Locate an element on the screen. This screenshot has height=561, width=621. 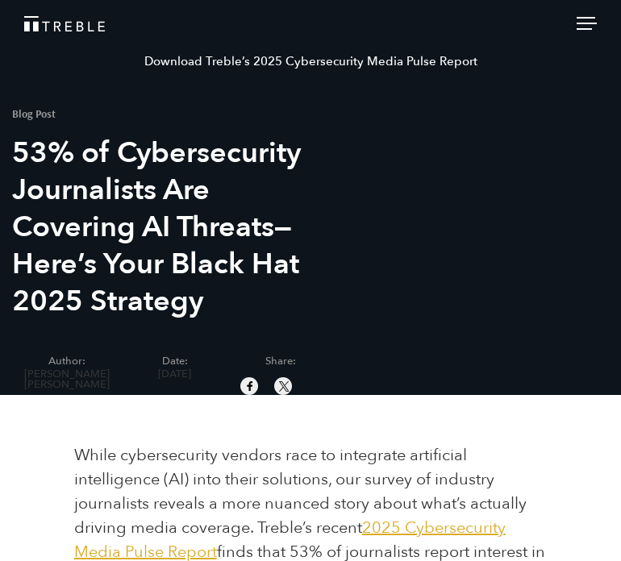
span: While cybersecurity vendors race to integrate artificial intelligence (AI) into their solutions, ... is located at coordinates (300, 491).